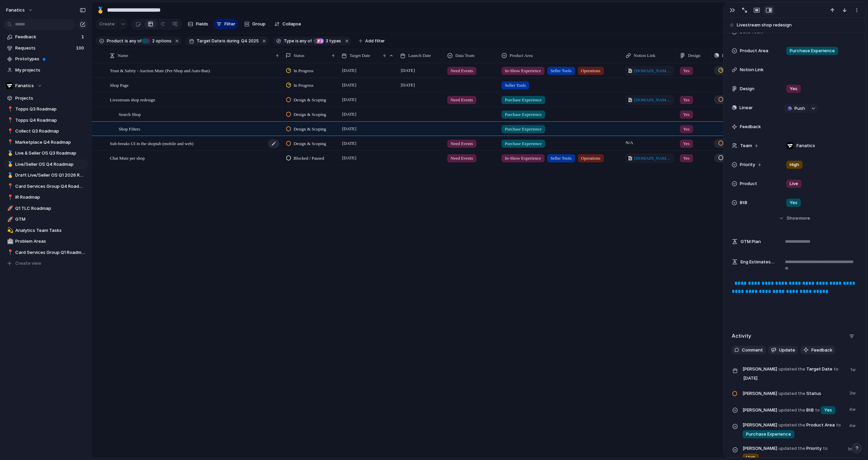  What do you see at coordinates (51, 176) in the screenshot?
I see `span: Draft Live/Seller OS Q1 2026 Roadmap` at bounding box center [51, 176].